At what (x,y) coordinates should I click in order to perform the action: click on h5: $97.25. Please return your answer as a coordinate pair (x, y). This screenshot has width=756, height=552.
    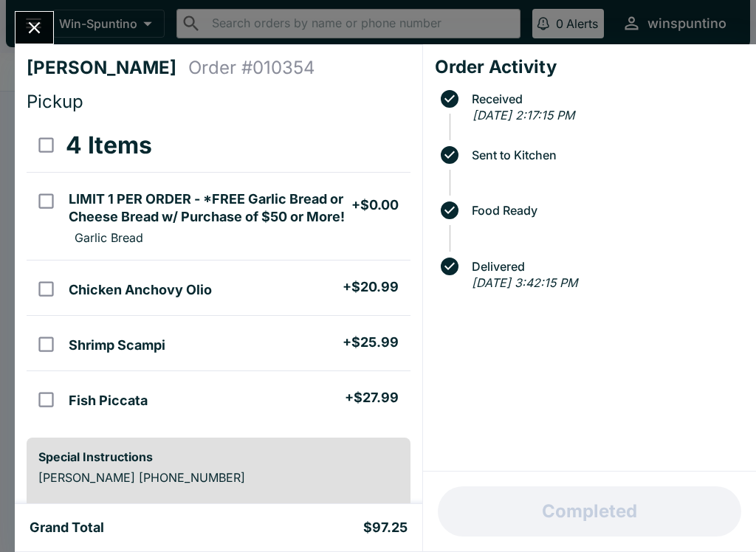
    Looking at the image, I should click on (385, 528).